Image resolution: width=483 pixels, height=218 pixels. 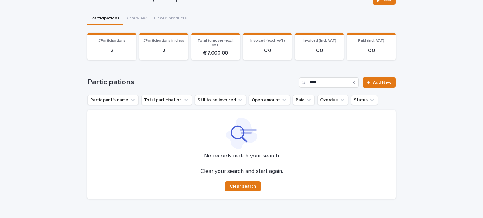 What do you see at coordinates (243, 187) in the screenshot?
I see `span: Clear search` at bounding box center [243, 187].